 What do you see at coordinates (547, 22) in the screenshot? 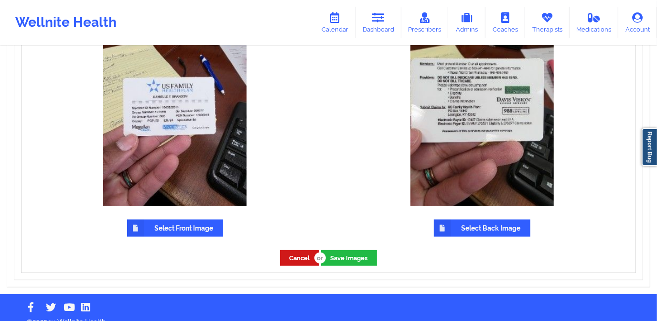
I see `a: Therapists` at bounding box center [547, 22].